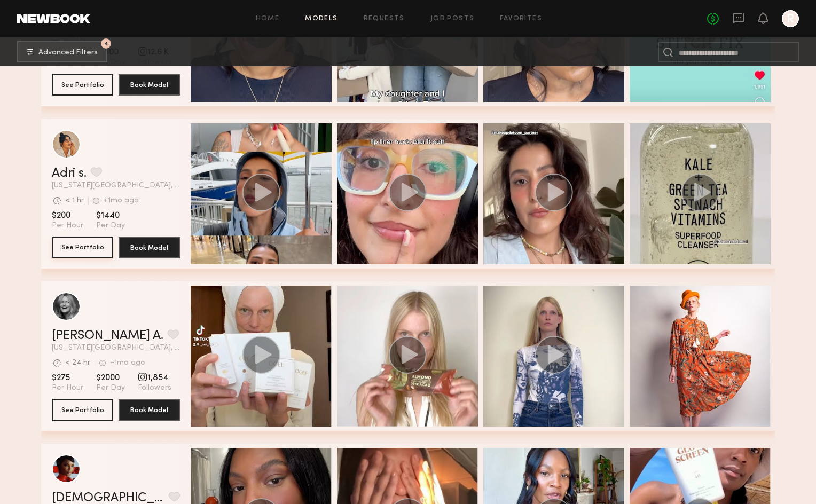 Image resolution: width=816 pixels, height=504 pixels. I want to click on span: $275, so click(67, 378).